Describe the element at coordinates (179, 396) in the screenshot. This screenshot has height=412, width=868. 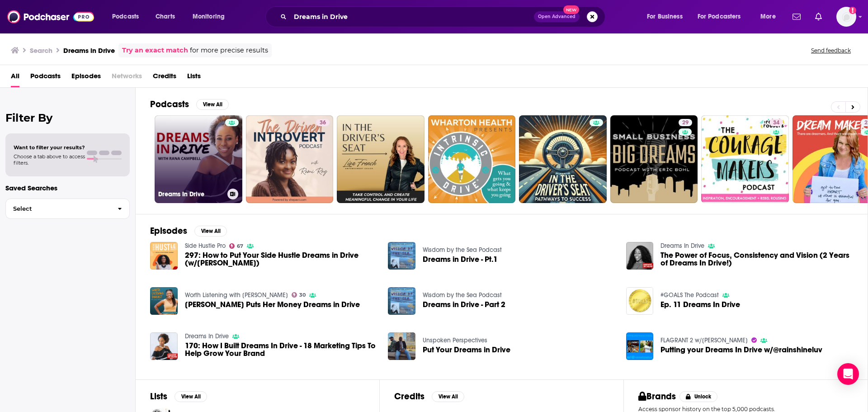
I see `a: ListsView All` at that location.